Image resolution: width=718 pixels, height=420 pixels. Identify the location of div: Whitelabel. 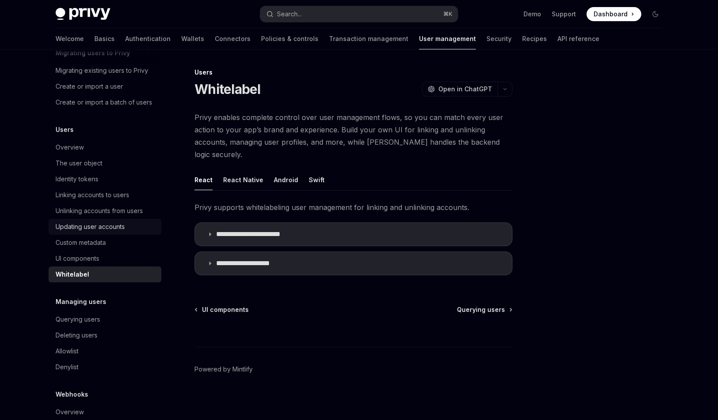
(72, 274).